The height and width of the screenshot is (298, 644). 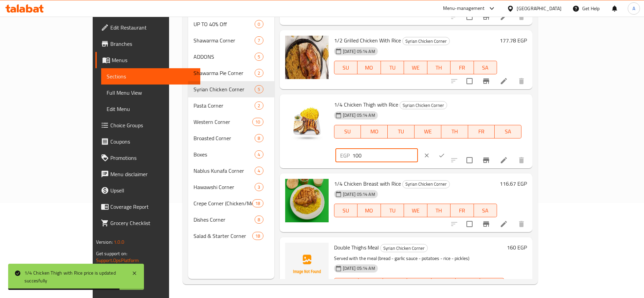 What do you see at coordinates (231, 73) in the screenshot?
I see `div: Shawarma Pie Corner2` at bounding box center [231, 73].